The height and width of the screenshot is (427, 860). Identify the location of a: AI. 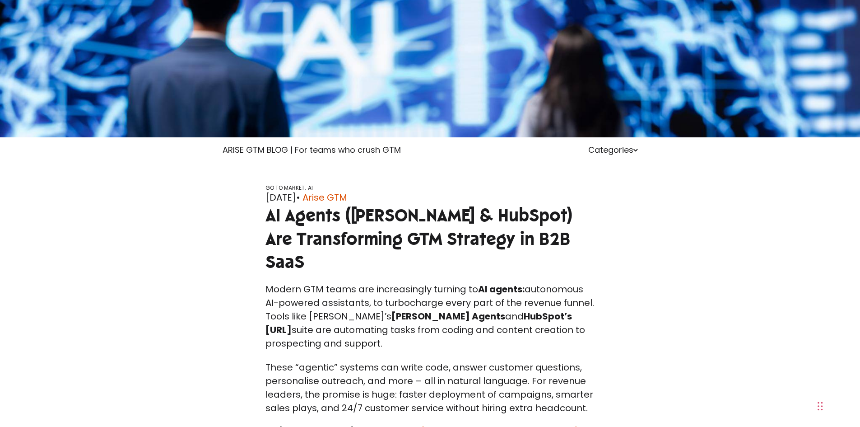
(310, 187).